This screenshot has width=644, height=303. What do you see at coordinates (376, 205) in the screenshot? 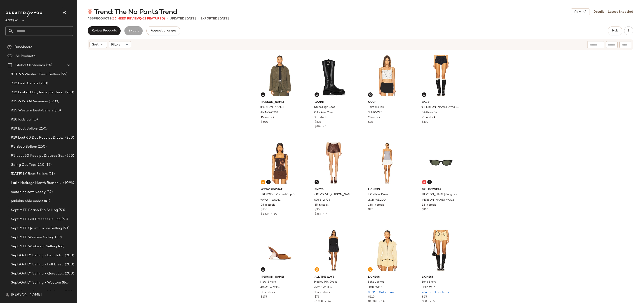
I see `span: 130 in stock` at bounding box center [376, 205].